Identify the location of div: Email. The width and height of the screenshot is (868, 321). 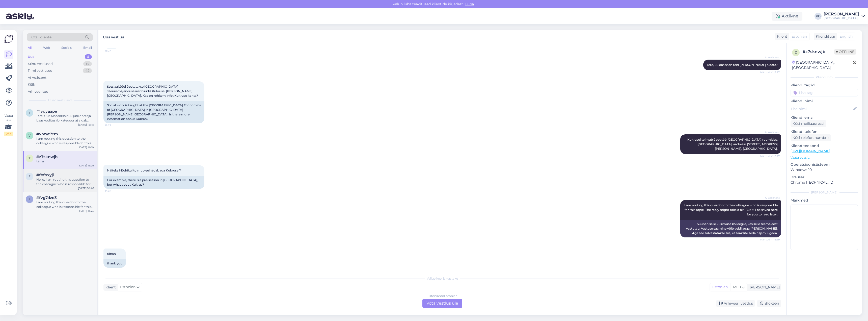
(87, 48).